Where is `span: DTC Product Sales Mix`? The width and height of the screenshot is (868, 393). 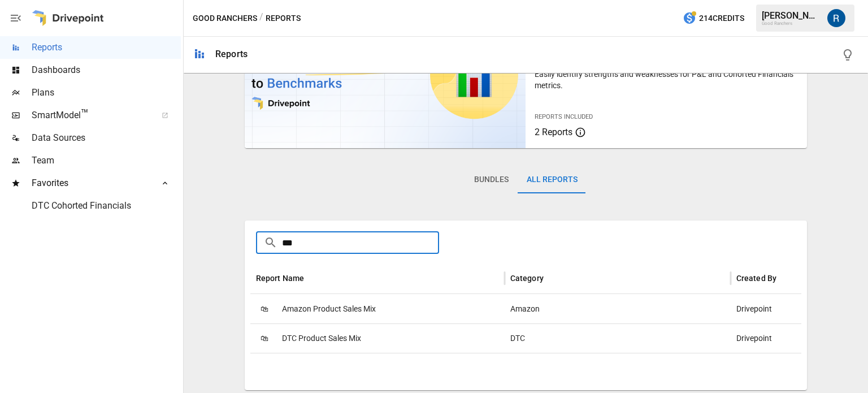 span: DTC Product Sales Mix is located at coordinates (322, 338).